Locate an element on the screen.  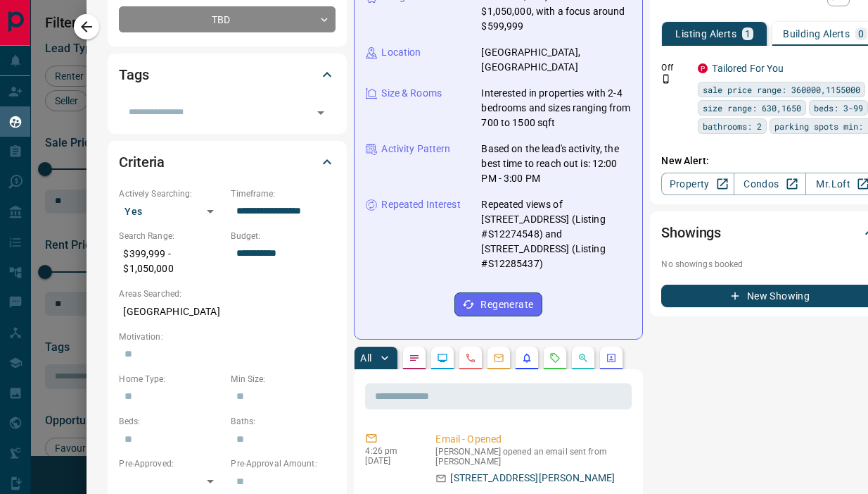
svg: Lead Browsing Activity is located at coordinates (443, 357).